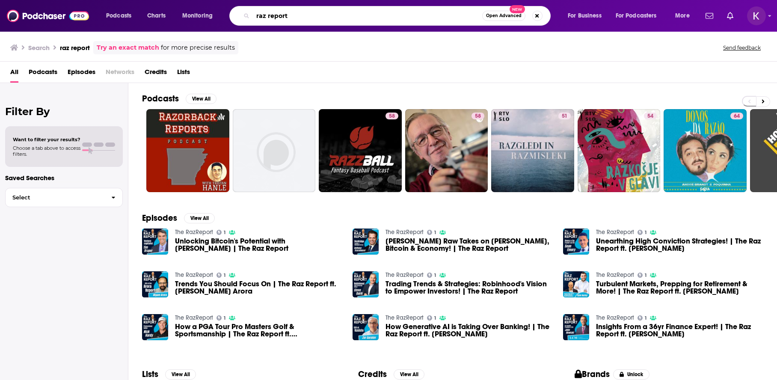 The image size is (777, 380). I want to click on img: Anthony Scaramucci's Raw Takes on Trump, Bitcoin & Economy! | The Raz Report, so click(365, 241).